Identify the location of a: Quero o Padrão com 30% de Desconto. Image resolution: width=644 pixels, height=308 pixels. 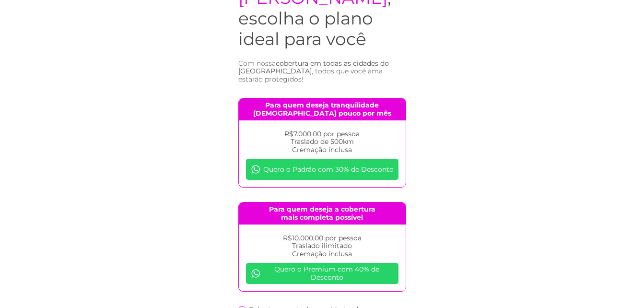
(322, 169).